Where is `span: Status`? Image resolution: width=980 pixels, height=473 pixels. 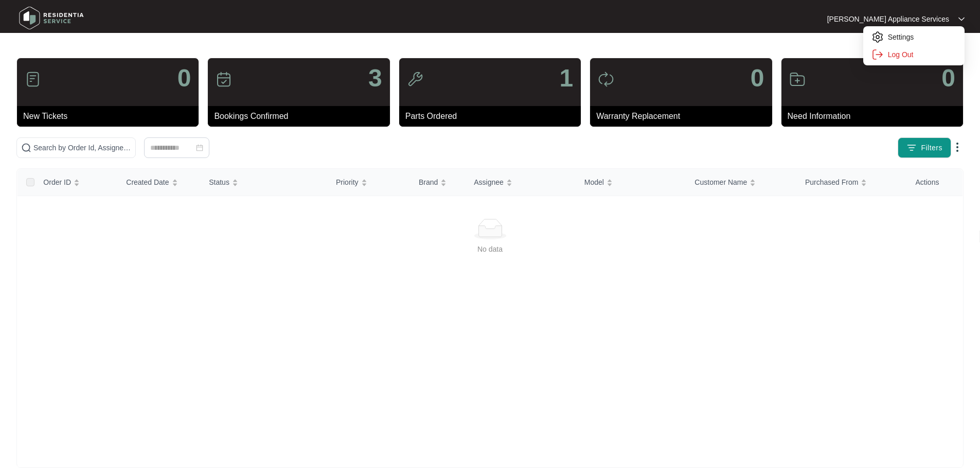
span: Status is located at coordinates (219, 182).